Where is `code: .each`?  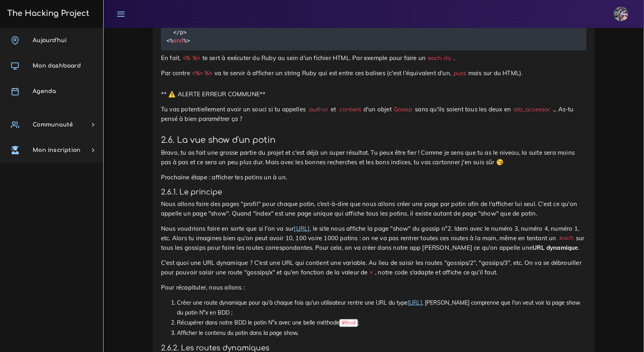
code: .each is located at coordinates (565, 238).